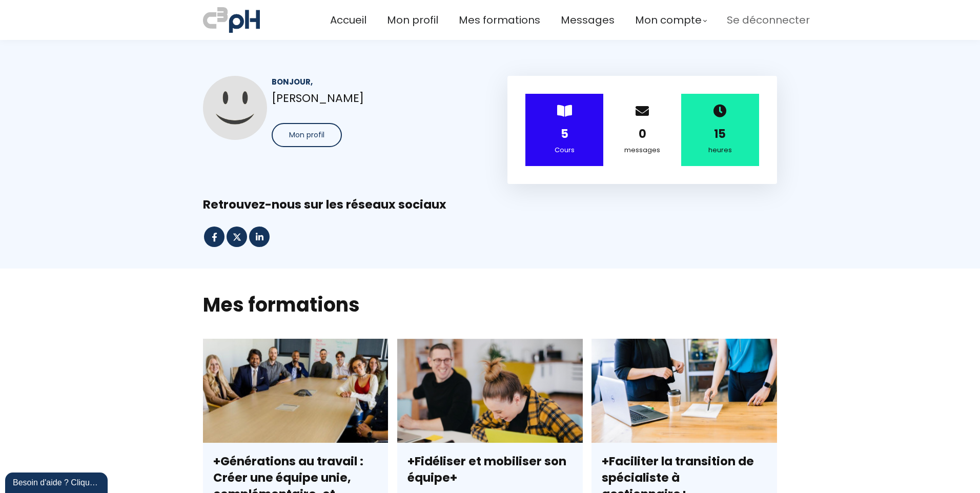 Image resolution: width=980 pixels, height=493 pixels. What do you see at coordinates (720, 134) in the screenshot?
I see `strong: 15` at bounding box center [720, 134].